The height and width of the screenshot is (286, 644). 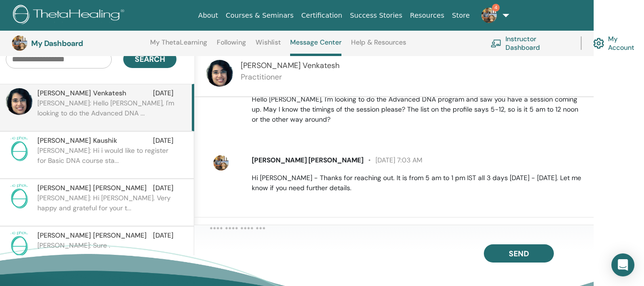 I want to click on div: Open Intercom Messenger, so click(x=623, y=265).